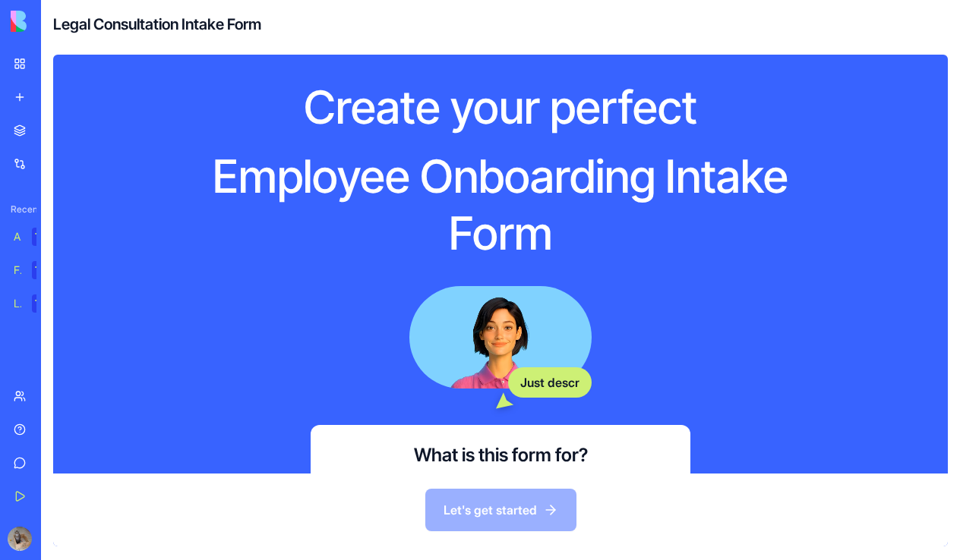  What do you see at coordinates (35, 304) in the screenshot?
I see `a: Literary BlogTRY` at bounding box center [35, 304].